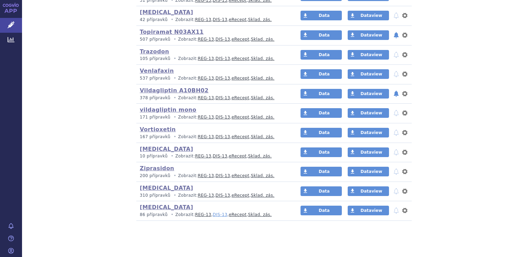  Describe the element at coordinates (155, 78) in the screenshot. I see `span: 537 přípravků` at that location.